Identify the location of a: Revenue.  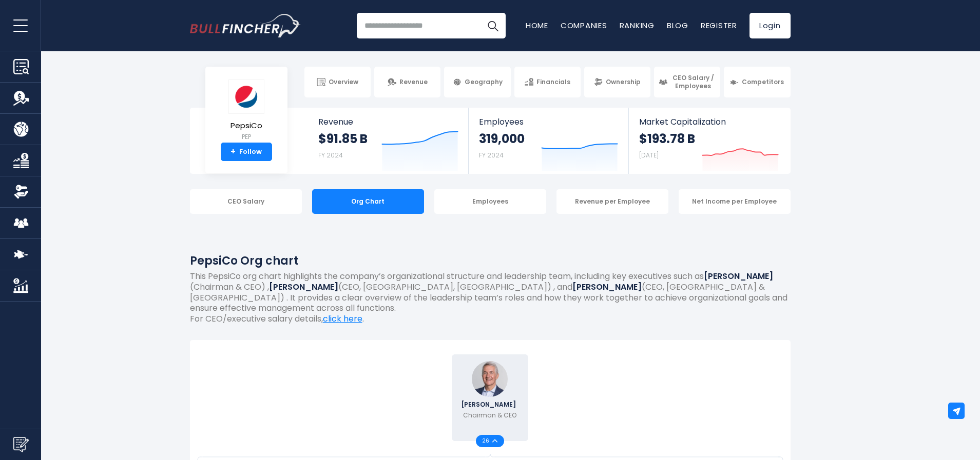
(407, 82).